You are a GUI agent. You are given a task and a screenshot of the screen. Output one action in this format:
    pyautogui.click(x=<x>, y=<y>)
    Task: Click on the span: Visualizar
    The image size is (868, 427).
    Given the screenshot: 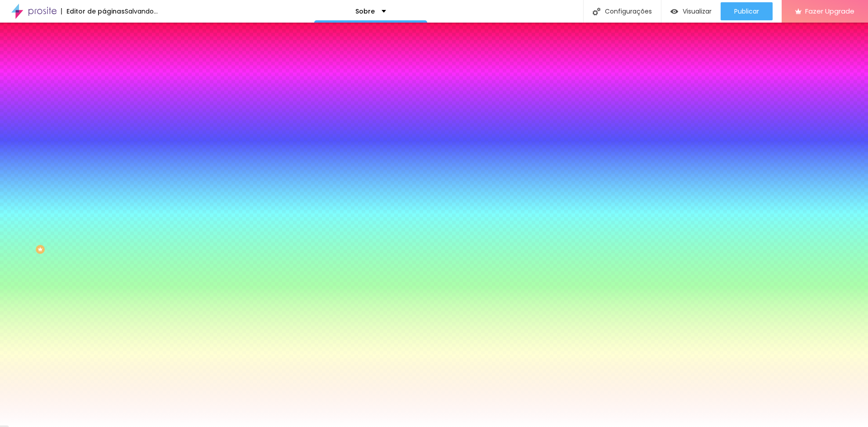 What is the action you would take?
    pyautogui.click(x=697, y=12)
    